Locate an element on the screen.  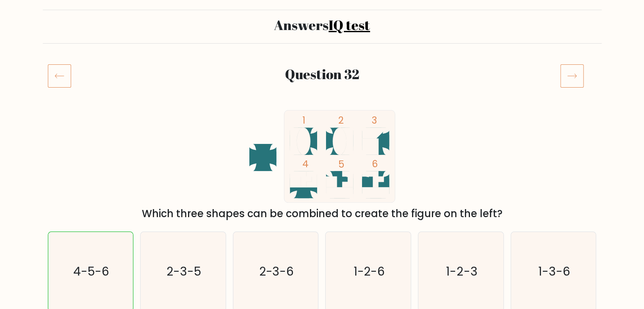
text: 2-3-6 is located at coordinates (276, 271).